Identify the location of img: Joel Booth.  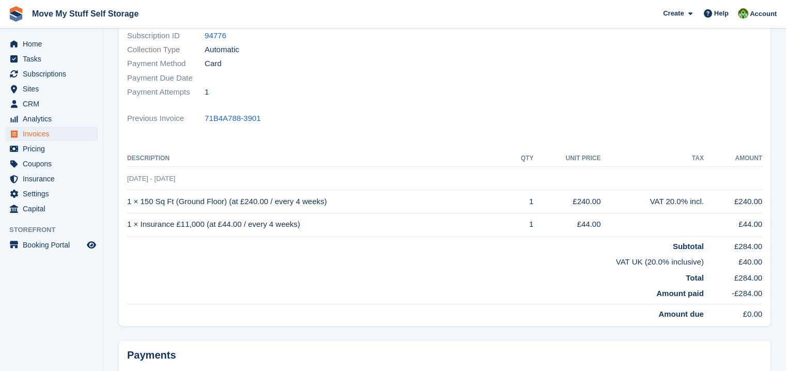
(743, 13).